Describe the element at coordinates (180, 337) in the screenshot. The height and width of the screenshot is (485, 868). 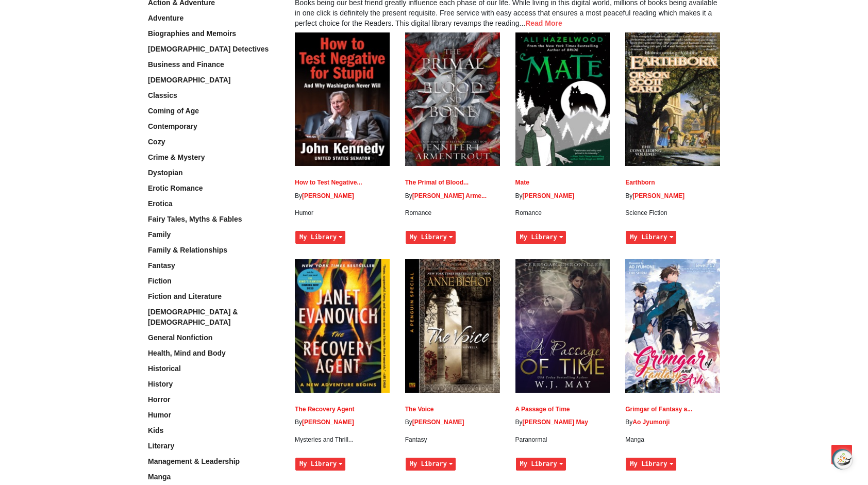
I see `a: General Nonfiction` at that location.